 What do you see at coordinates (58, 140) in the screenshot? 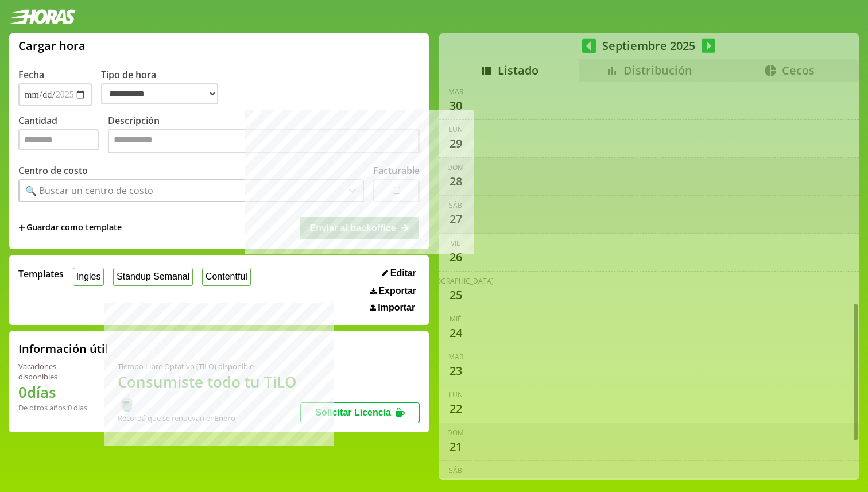
I see `input: Cantidad` at bounding box center [58, 140].